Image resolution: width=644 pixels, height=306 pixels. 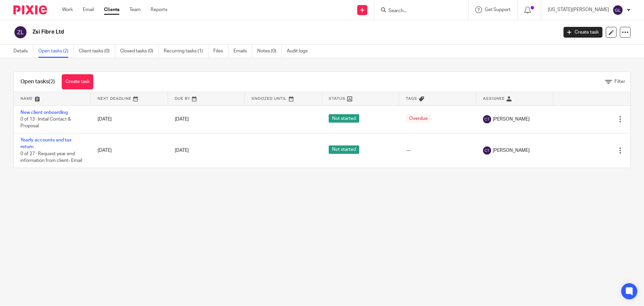 What do you see at coordinates (418, 118) in the screenshot?
I see `span: Overdue` at bounding box center [418, 118].